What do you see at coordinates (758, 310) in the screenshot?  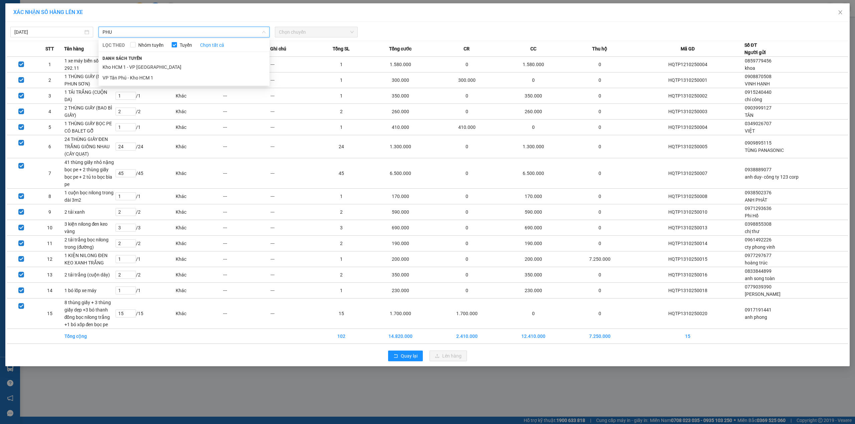 I see `span: 0917191441` at bounding box center [758, 310].